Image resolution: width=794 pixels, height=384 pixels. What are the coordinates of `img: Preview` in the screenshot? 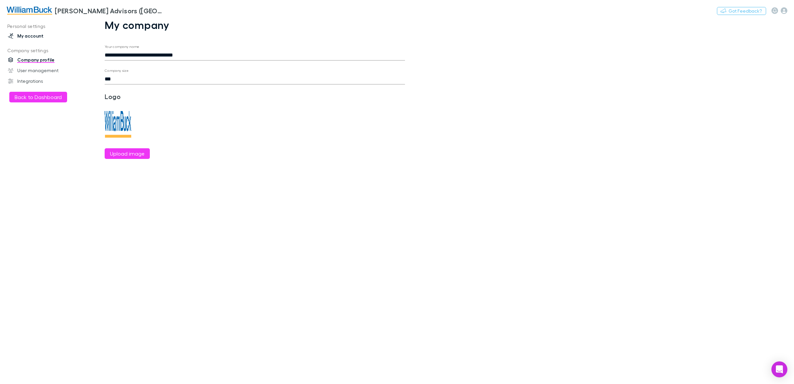 It's located at (118, 124).